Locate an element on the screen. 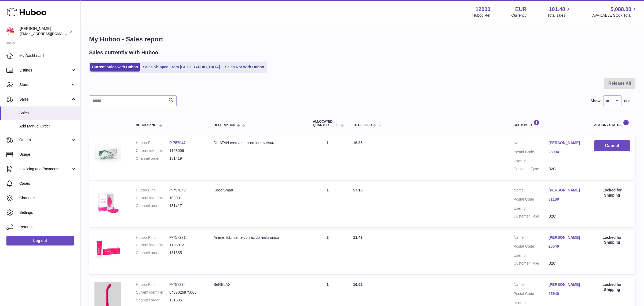  span: Usage is located at coordinates (48, 154).